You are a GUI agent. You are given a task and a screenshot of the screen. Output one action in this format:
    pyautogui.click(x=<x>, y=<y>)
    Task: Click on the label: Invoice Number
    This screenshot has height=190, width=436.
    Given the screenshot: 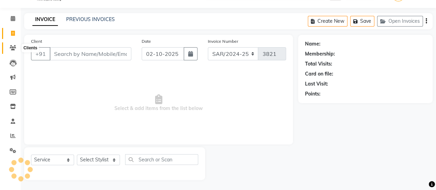 What is the action you would take?
    pyautogui.click(x=222, y=41)
    